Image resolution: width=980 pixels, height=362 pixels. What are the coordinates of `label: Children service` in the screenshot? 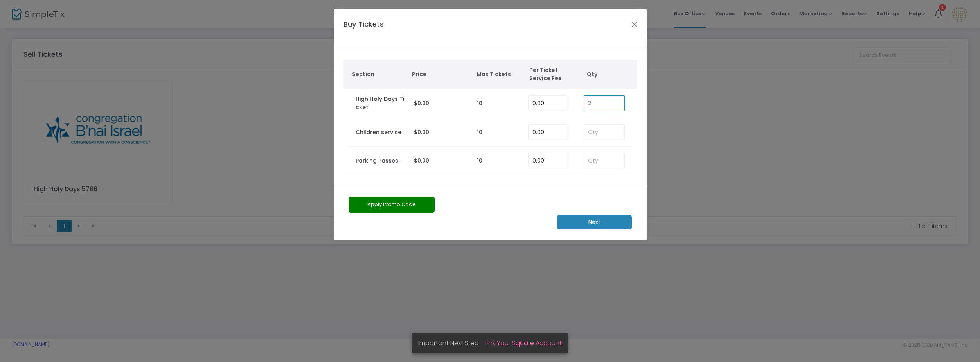 It's located at (378, 133).